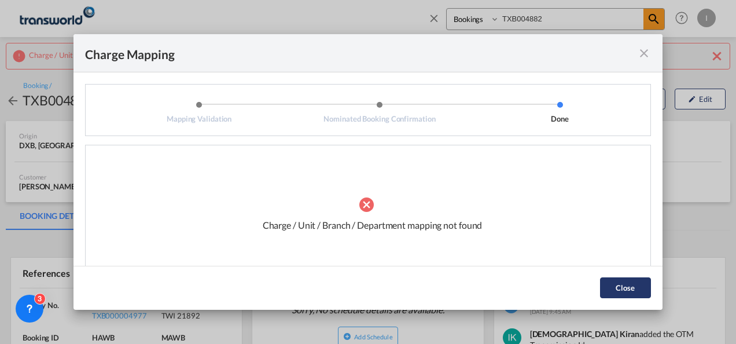  What do you see at coordinates (625, 287) in the screenshot?
I see `button: Close` at bounding box center [625, 287].